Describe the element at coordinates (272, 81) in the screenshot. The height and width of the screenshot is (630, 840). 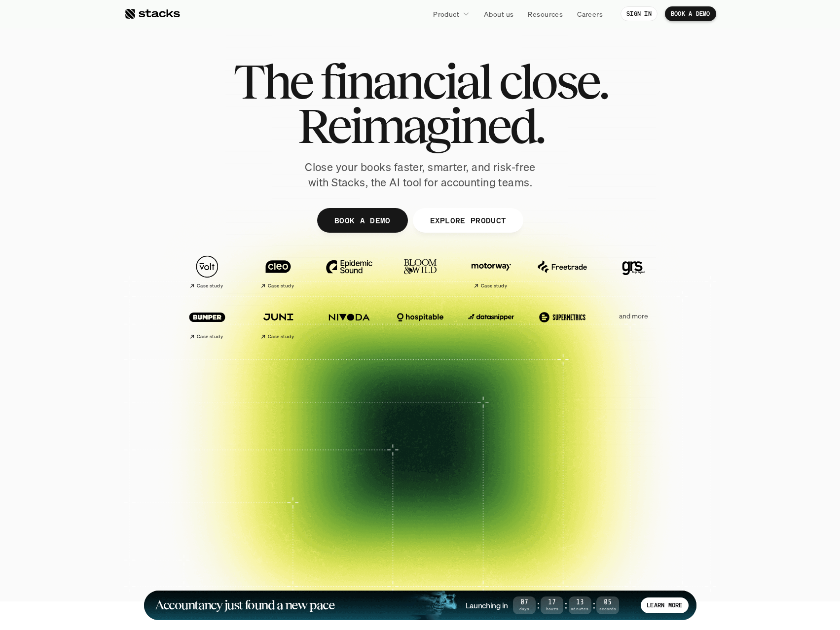
I see `span: The` at that location.